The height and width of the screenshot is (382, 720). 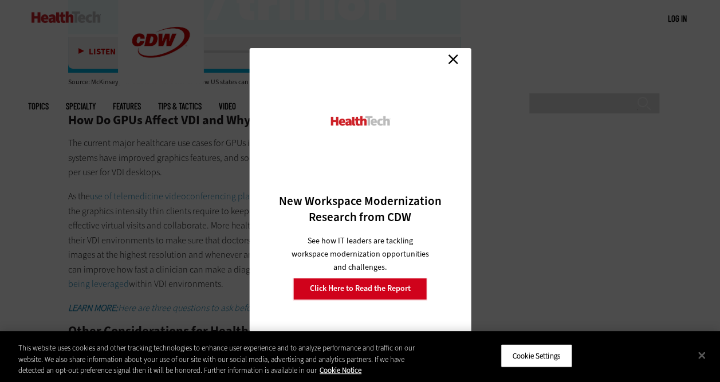 I want to click on img: HealthTech_0.png, so click(x=360, y=121).